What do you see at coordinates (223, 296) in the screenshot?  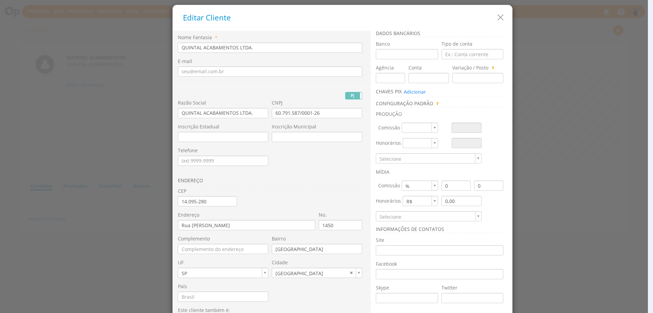 I see `input: Brasil` at bounding box center [223, 296].